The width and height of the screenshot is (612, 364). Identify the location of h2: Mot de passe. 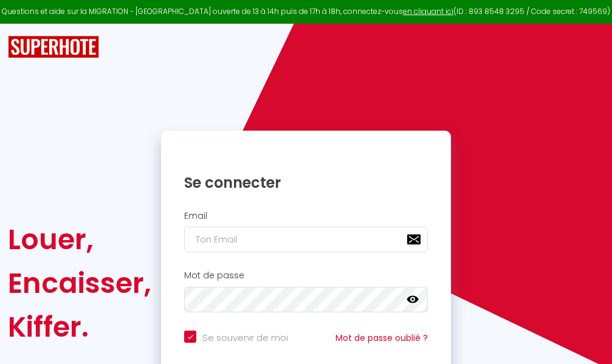
(306, 275).